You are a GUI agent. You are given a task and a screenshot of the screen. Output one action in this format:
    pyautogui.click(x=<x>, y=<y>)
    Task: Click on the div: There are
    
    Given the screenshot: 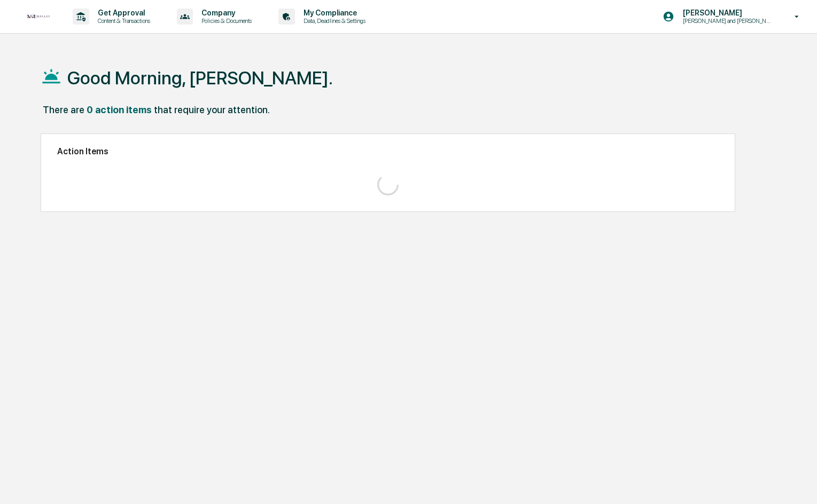 What is the action you would take?
    pyautogui.click(x=64, y=110)
    